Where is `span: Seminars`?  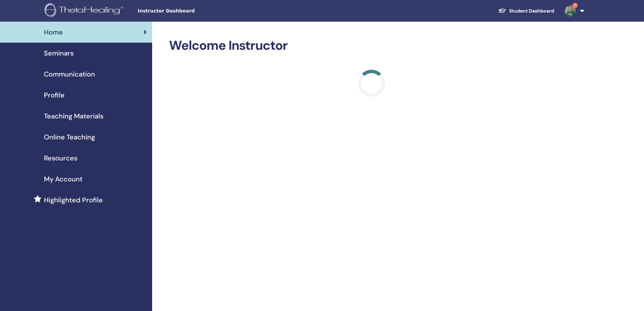
span: Seminars is located at coordinates (59, 53).